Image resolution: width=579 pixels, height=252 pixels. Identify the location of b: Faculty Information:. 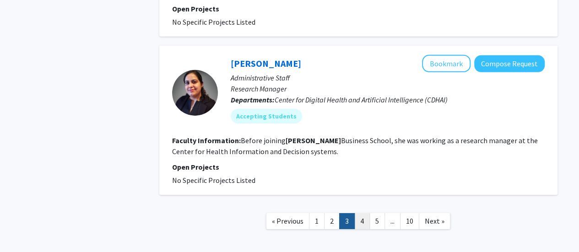
(207, 141).